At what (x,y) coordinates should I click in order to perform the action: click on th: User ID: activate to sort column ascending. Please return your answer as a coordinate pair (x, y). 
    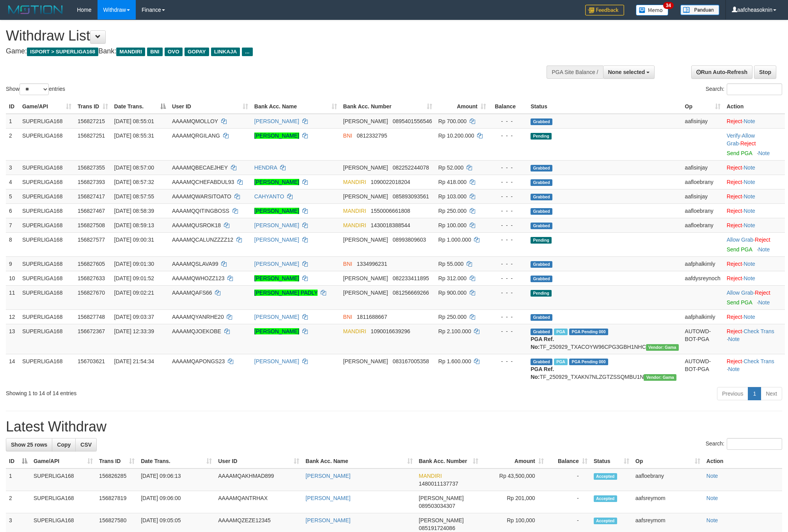
    Looking at the image, I should click on (210, 107).